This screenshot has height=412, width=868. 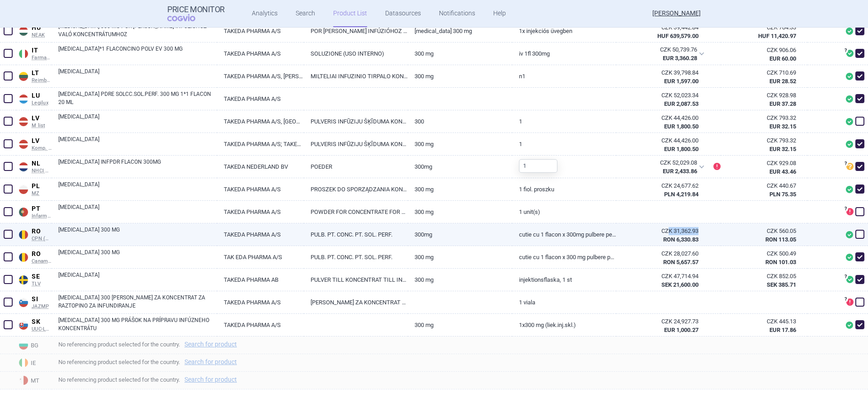 What do you see at coordinates (23, 325) in the screenshot?
I see `img: Slovakia` at bounding box center [23, 325].